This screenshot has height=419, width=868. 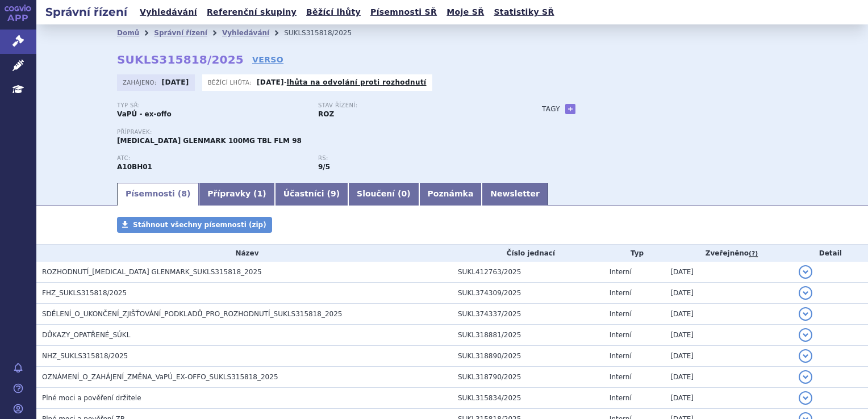 I want to click on span: NHZ_SUKLS315818/2025, so click(x=85, y=356).